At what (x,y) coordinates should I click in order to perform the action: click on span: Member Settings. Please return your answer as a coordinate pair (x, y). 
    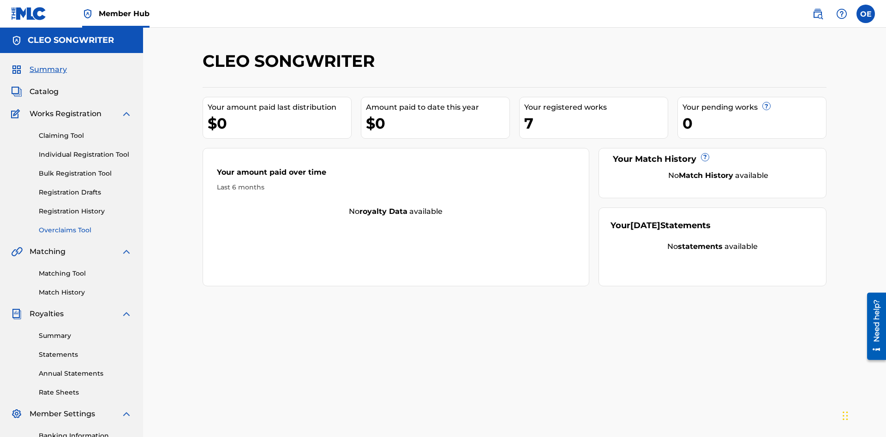
    Looking at the image, I should click on (62, 414).